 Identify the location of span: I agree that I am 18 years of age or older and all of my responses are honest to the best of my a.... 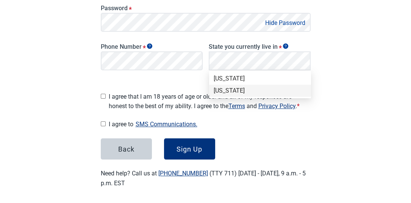
(210, 102).